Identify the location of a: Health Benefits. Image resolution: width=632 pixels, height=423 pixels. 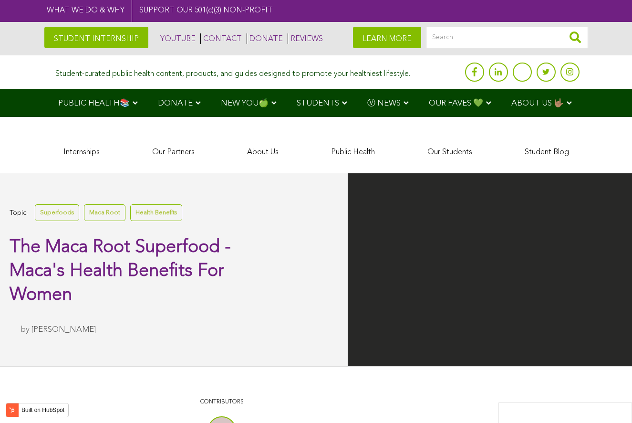
(156, 212).